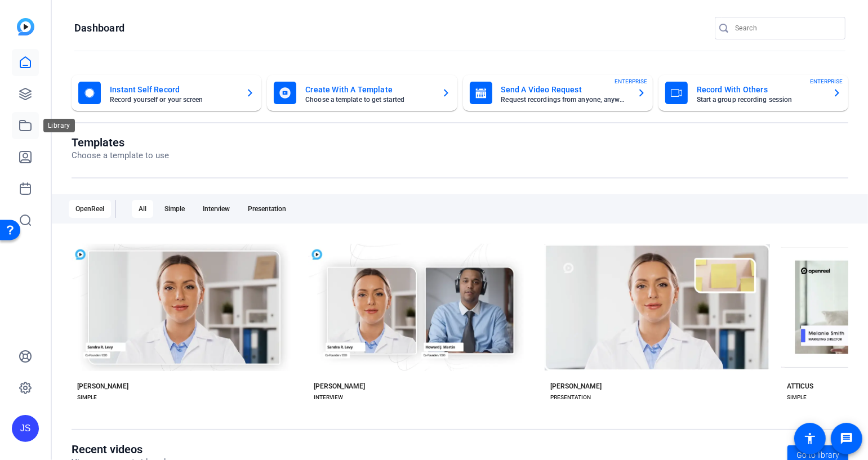  What do you see at coordinates (89, 209) in the screenshot?
I see `div: OpenReel` at bounding box center [89, 209].